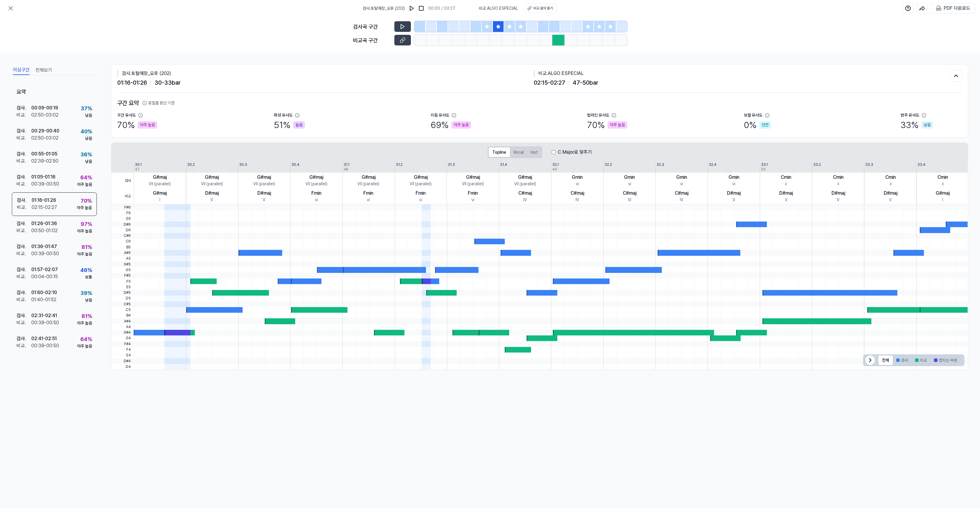  Describe the element at coordinates (45, 270) in the screenshot. I see `div: 01:57 - 02:07` at that location.